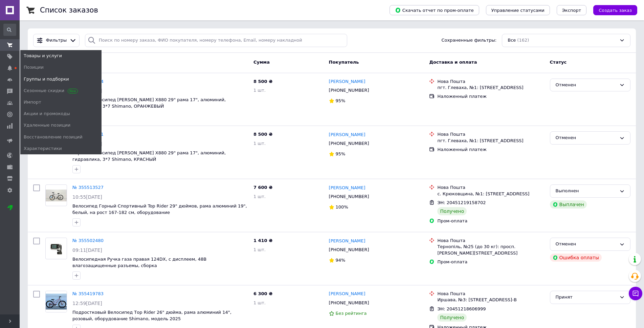 This screenshot has height=328, width=644. What do you see at coordinates (61, 102) in the screenshot?
I see `a: Импорт` at bounding box center [61, 102].